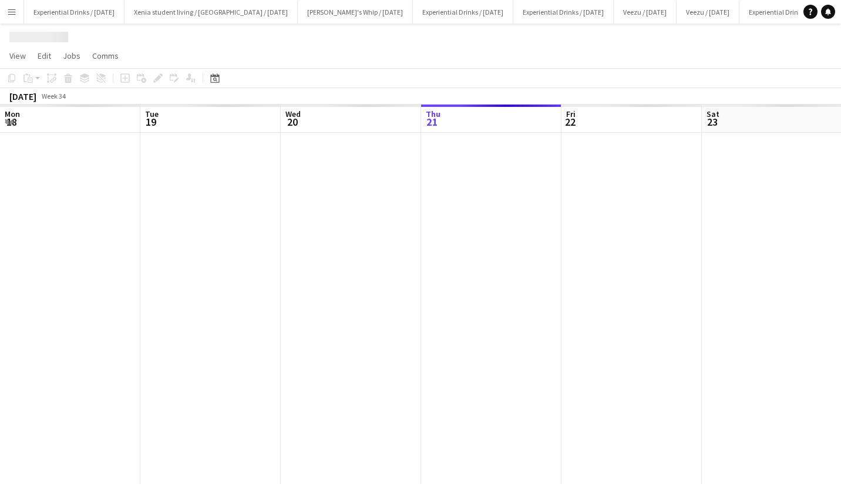 This screenshot has width=841, height=504. What do you see at coordinates (570, 114) in the screenshot?
I see `span: Fri` at bounding box center [570, 114].